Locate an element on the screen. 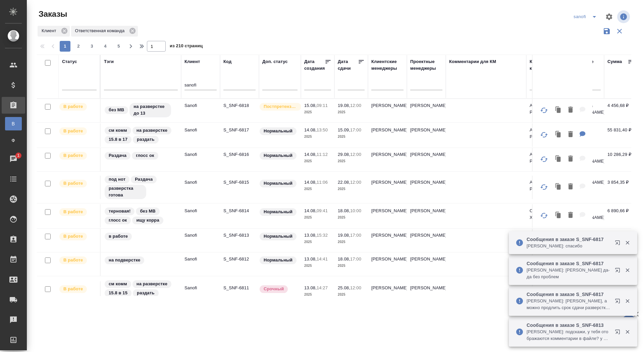 Image resolution: width=644 pixels, height=352 pixels. p: S_SNF-6811 is located at coordinates (240, 287).